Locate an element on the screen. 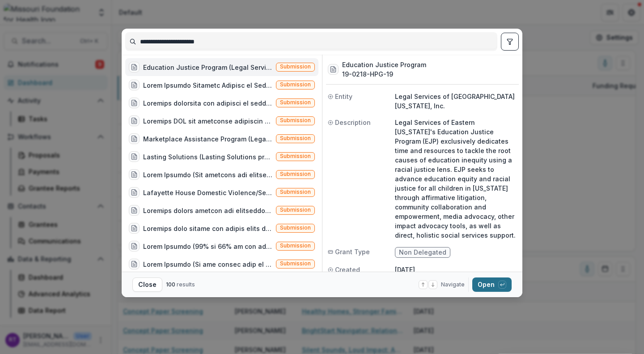 Image resolution: width=644 pixels, height=354 pixels. h3: 19-0218-HPG-19 is located at coordinates (384, 74).